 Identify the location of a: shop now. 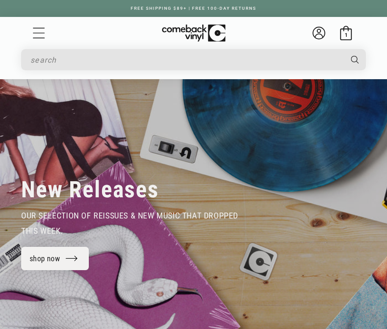
(55, 258).